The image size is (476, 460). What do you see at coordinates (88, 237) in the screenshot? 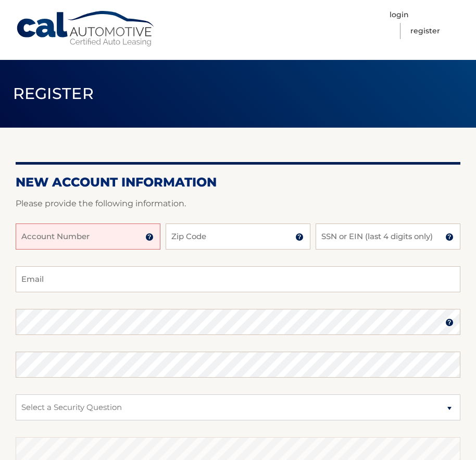
I see `input: Account Number` at bounding box center [88, 237].